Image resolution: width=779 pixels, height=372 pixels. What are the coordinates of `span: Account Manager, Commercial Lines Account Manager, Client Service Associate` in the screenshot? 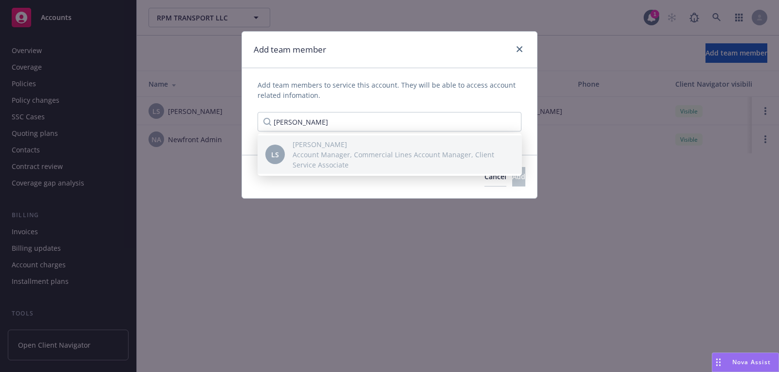 It's located at (399, 160).